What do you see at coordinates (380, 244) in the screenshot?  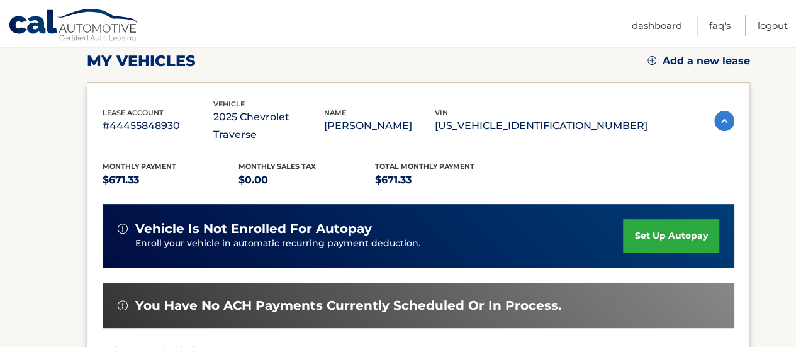 I see `p: Enroll your vehicle in automatic recurring payment deduction.` at bounding box center [380, 244].